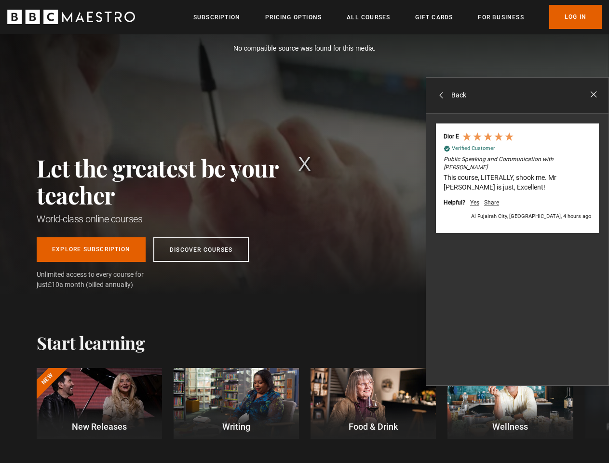 The image size is (609, 463). What do you see at coordinates (474, 148) in the screenshot?
I see `div: Verified Customer` at bounding box center [474, 148].